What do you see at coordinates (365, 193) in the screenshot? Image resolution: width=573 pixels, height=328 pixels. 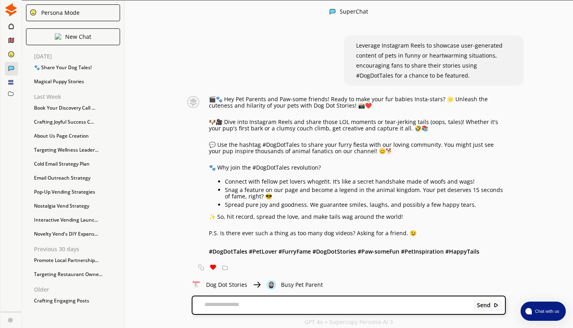 I see `p: Snag a feature on our page and become a legend in the animal kingdom. Your pet deserves 15 second...` at bounding box center [365, 193].